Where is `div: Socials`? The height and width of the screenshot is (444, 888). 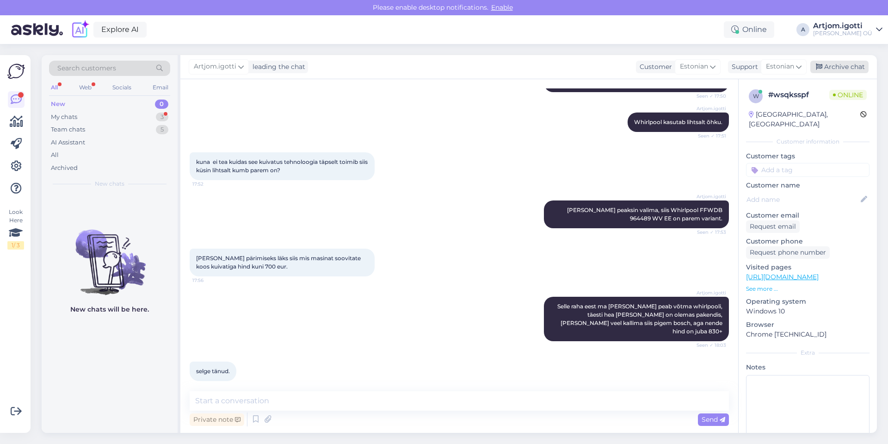
div: Socials is located at coordinates (122, 87).